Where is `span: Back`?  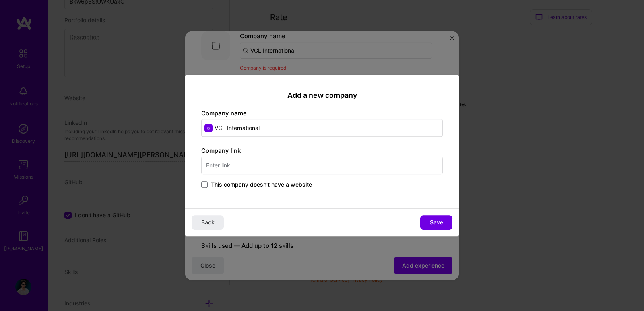
span: Back is located at coordinates (208, 223).